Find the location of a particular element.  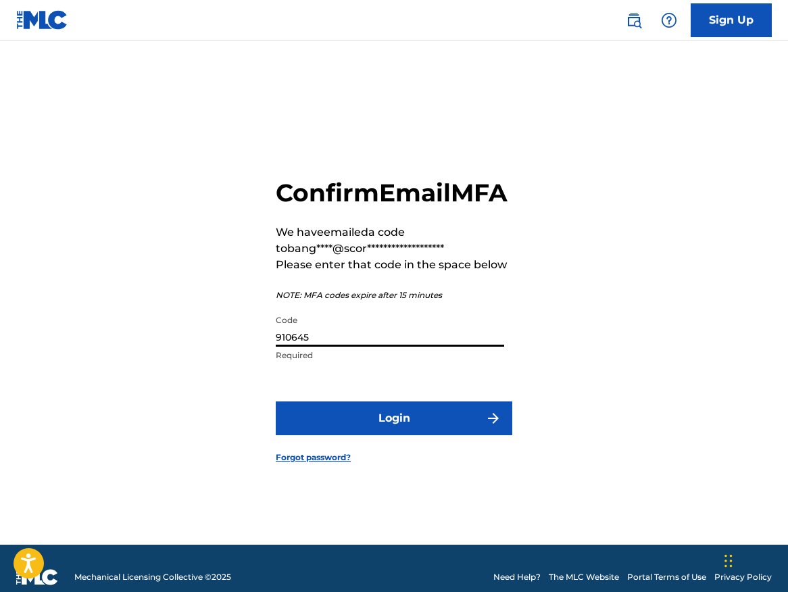

a: Sign Up is located at coordinates (731, 20).